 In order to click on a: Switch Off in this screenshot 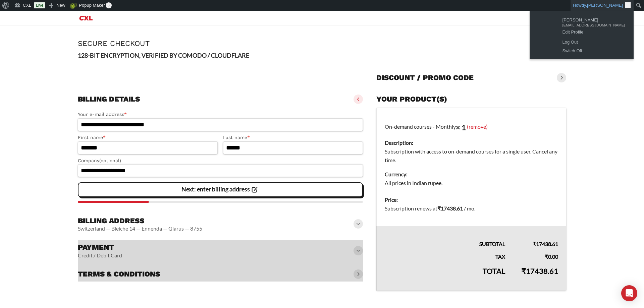, I will do `click(594, 51)`.